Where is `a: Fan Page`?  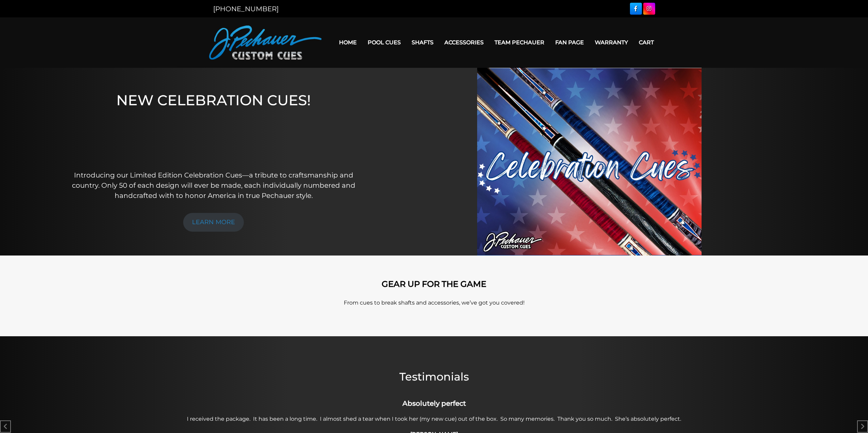
a: Fan Page is located at coordinates (569, 42).